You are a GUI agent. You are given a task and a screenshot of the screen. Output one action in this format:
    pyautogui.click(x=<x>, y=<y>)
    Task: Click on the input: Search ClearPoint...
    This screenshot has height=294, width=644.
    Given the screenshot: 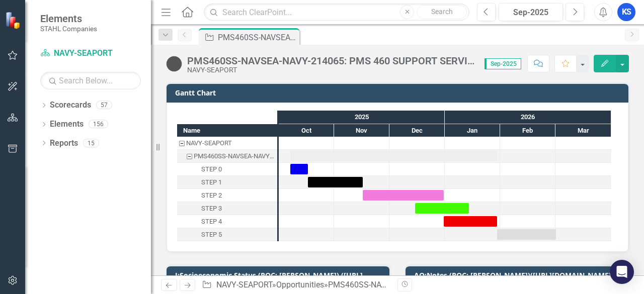 What is the action you would take?
    pyautogui.click(x=336, y=12)
    